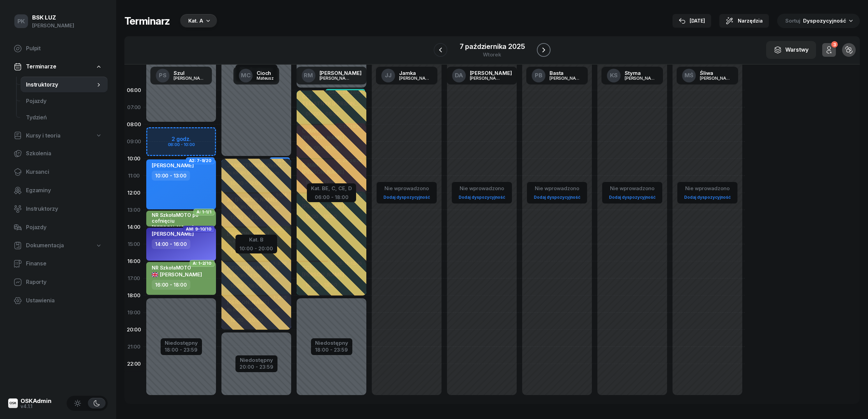 The image size is (868, 419). What do you see at coordinates (58, 264) in the screenshot?
I see `a: Finanse` at bounding box center [58, 264].